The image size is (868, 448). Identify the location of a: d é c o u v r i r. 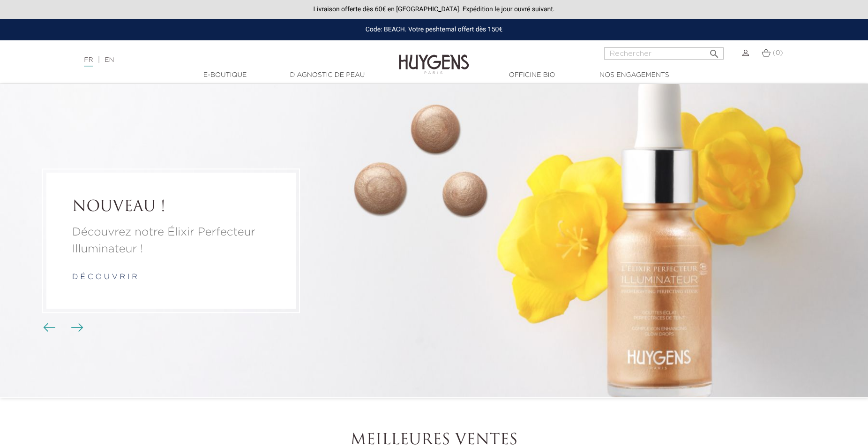
(104, 277).